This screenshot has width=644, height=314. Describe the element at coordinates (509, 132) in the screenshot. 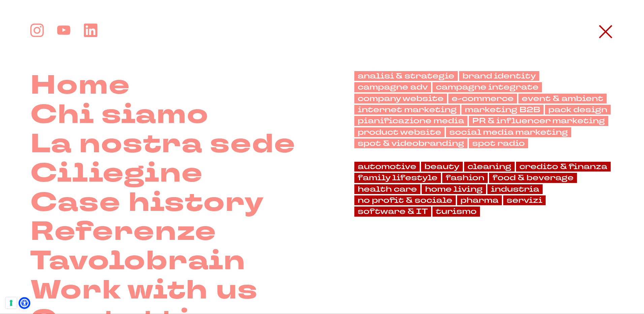

I see `a: social media marketing` at that location.